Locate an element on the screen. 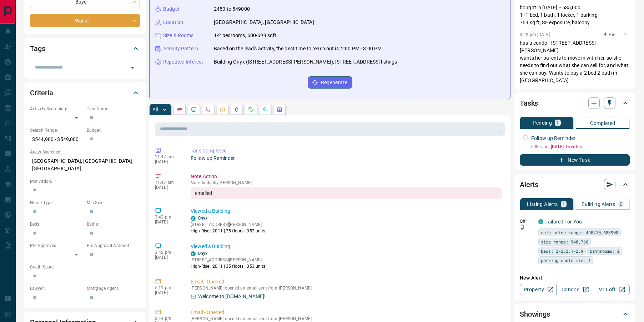  span: beds: 2-2,2.1-2.9 is located at coordinates (562, 251).